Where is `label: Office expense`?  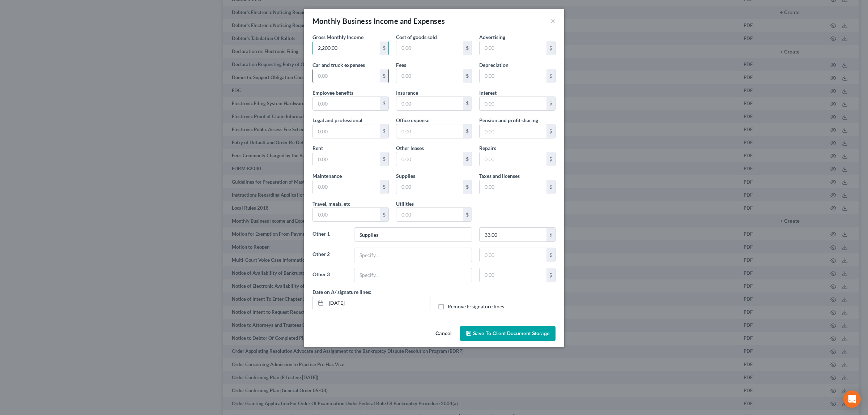
label: Office expense is located at coordinates (413, 120).